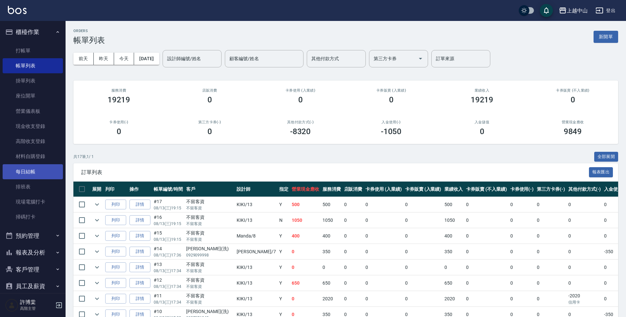 The height and width of the screenshot is (317, 626). I want to click on a: 詳情, so click(140, 268).